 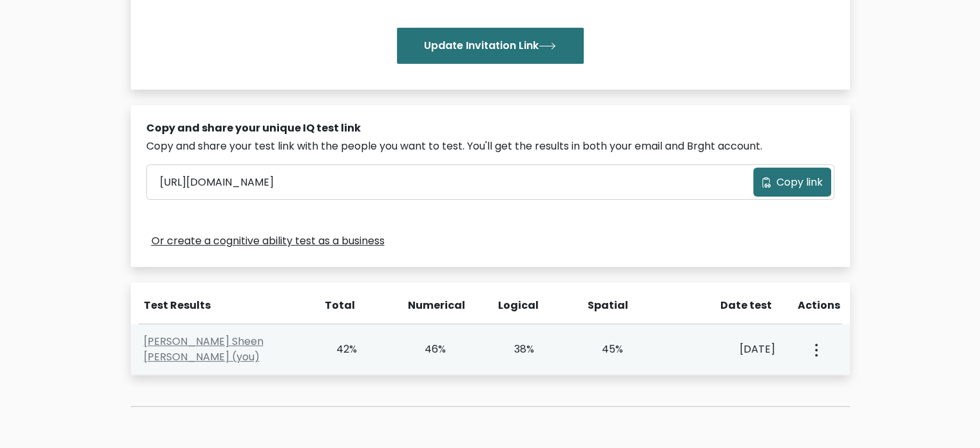 I want to click on div: Copy and share your unique IQ test link, so click(x=490, y=128).